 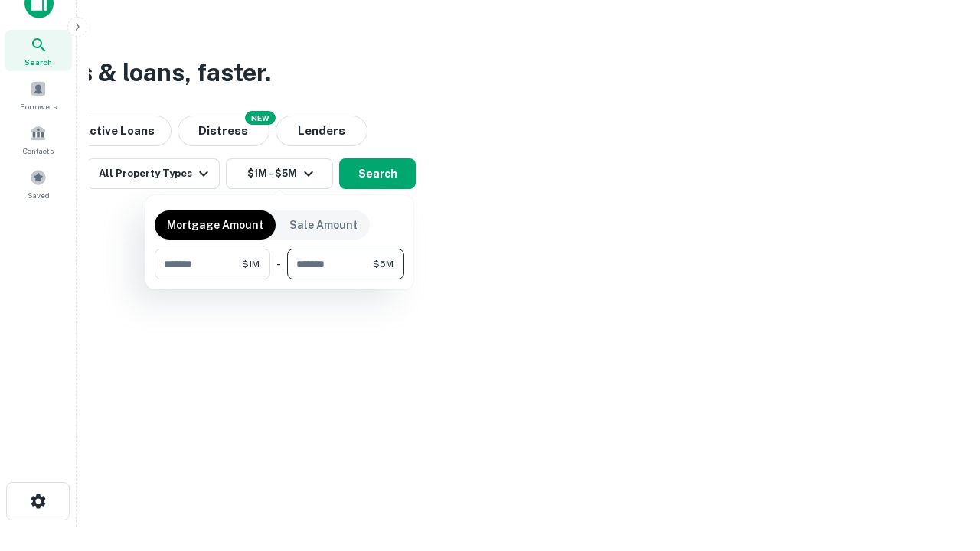 What do you see at coordinates (323, 225) in the screenshot?
I see `p: Sale Amount` at bounding box center [323, 225].